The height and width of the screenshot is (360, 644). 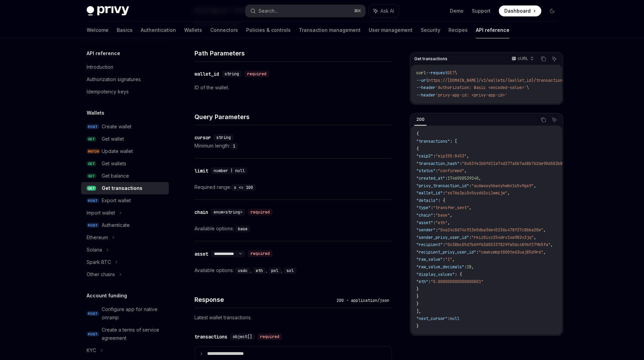 I want to click on span: "transactions", so click(x=433, y=141).